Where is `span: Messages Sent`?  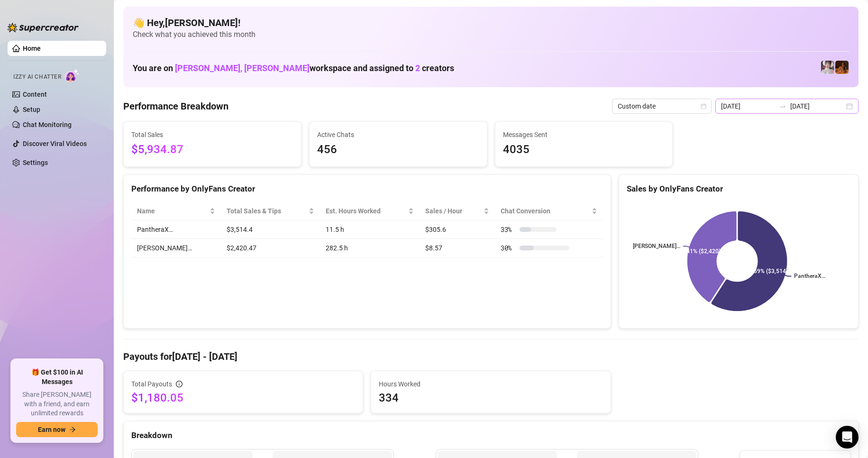
span: Messages Sent is located at coordinates (584, 135).